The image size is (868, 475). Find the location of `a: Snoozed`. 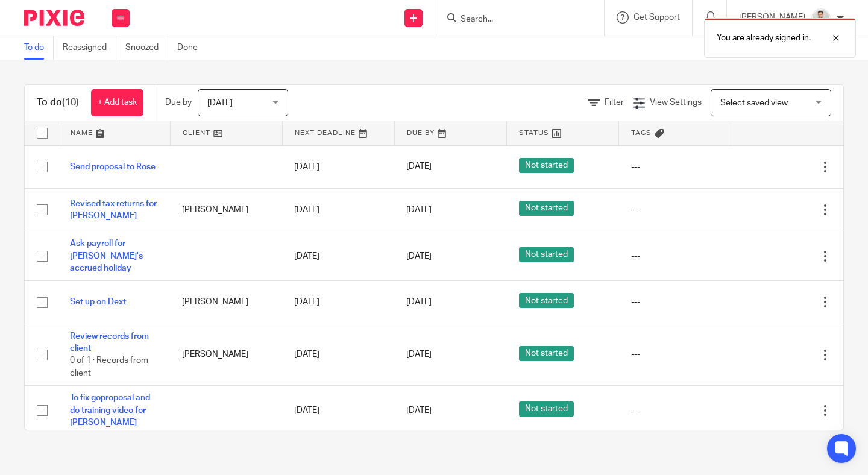

a: Snoozed is located at coordinates (147, 47).